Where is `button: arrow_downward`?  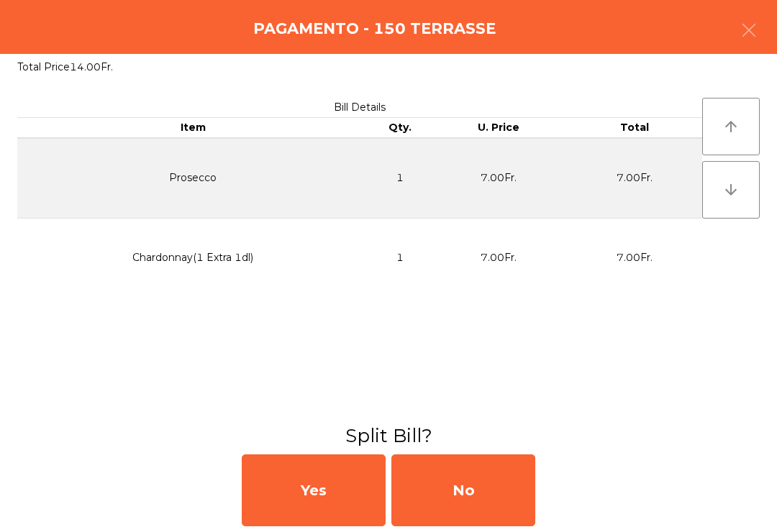 button: arrow_downward is located at coordinates (731, 190).